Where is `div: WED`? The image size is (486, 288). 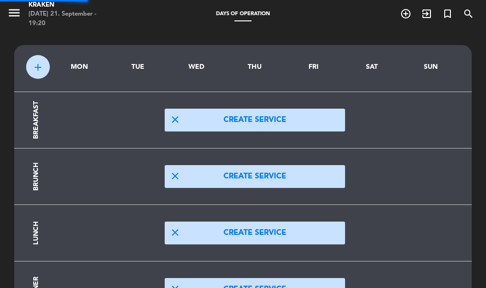 div: WED is located at coordinates (196, 67).